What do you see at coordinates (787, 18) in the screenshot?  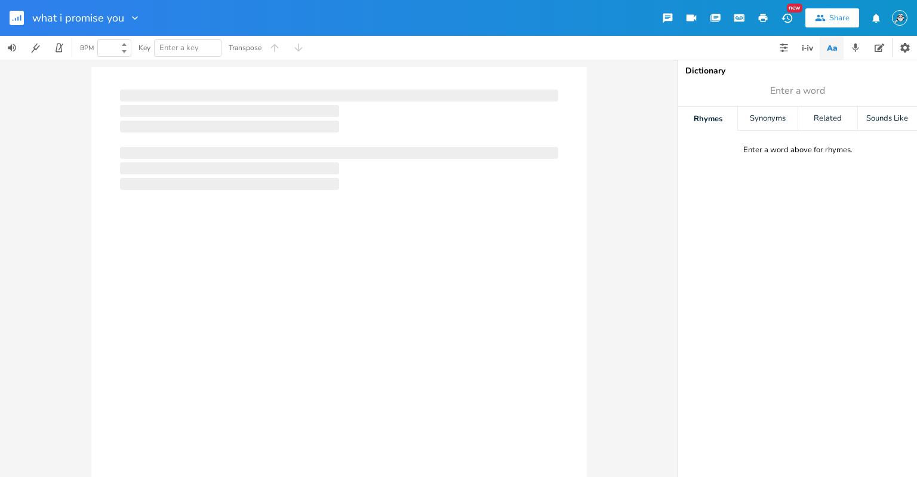 I see `button: New` at bounding box center [787, 18].